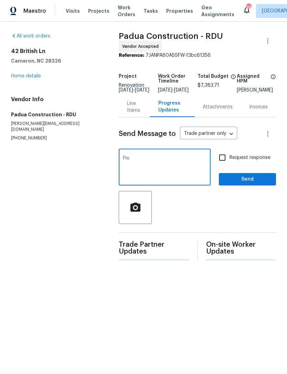 This screenshot has height=374, width=287. I want to click on span: Send Message to, so click(147, 134).